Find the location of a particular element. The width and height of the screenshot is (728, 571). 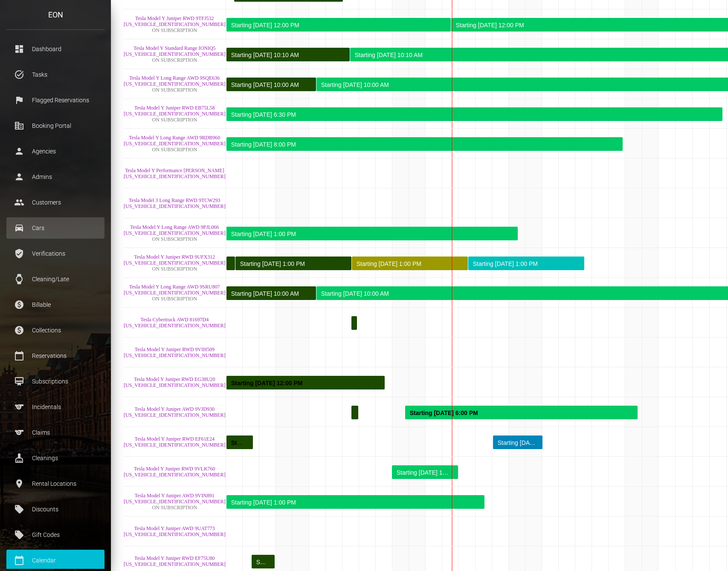

div: Rented for 7 days by Timothy Reddick . Current status is verified . is located at coordinates (410, 263).